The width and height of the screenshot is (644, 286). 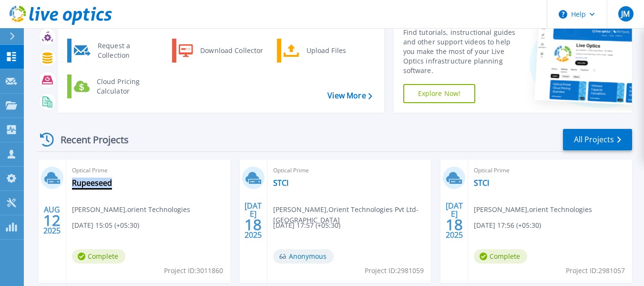 What do you see at coordinates (231, 51) in the screenshot?
I see `div: Download Collector` at bounding box center [231, 51].